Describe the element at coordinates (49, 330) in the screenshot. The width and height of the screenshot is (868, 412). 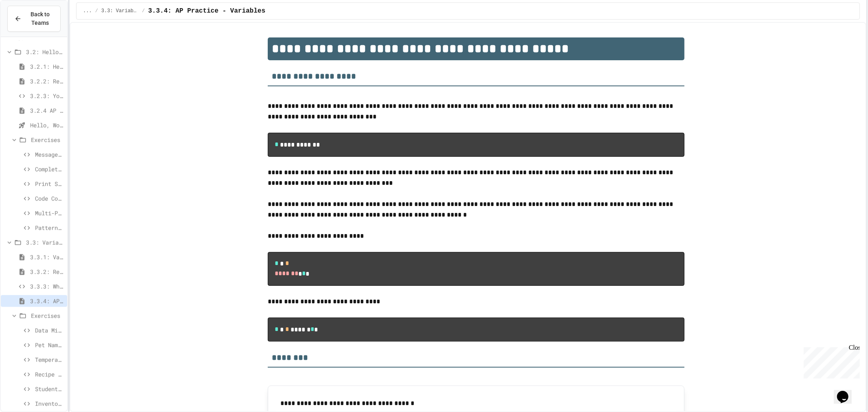
I see `span: Data Mix-Up Fix` at that location.